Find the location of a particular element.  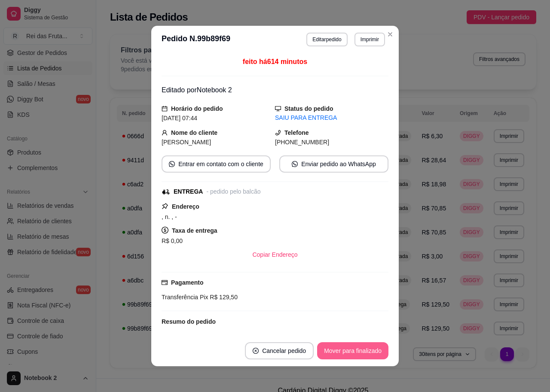

div: - pedido pelo balcão is located at coordinates (234, 192).